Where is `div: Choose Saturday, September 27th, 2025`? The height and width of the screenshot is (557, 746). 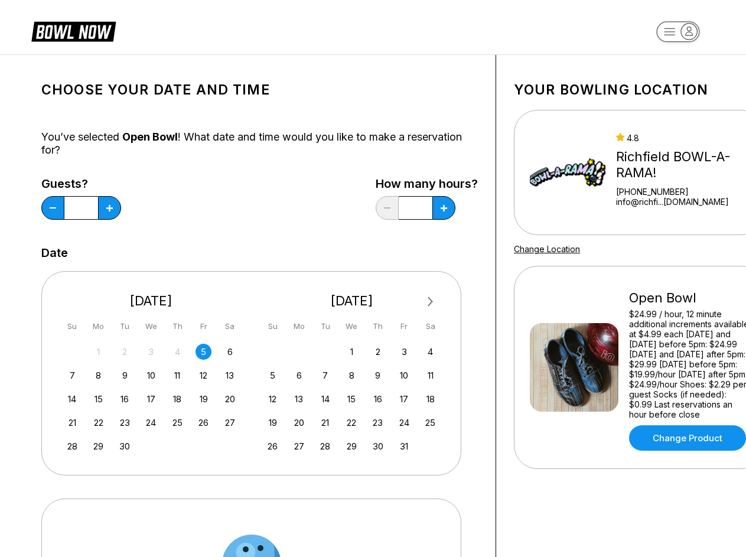 div: Choose Saturday, September 27th, 2025 is located at coordinates (230, 422).